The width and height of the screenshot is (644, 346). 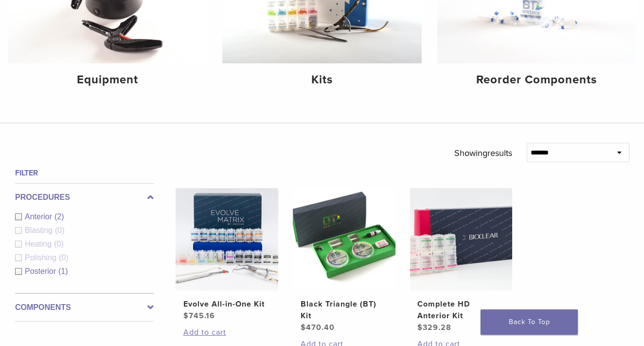 What do you see at coordinates (321, 80) in the screenshot?
I see `h4: Kits` at bounding box center [321, 80].